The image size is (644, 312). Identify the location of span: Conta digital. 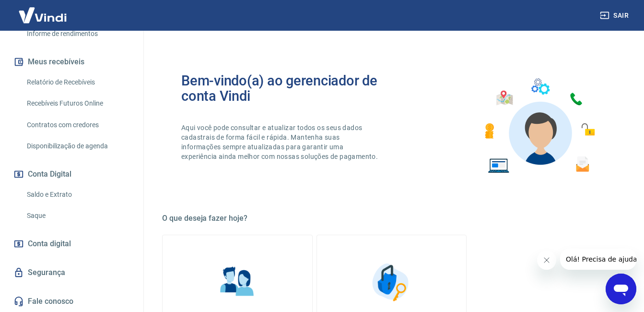
(49, 244).